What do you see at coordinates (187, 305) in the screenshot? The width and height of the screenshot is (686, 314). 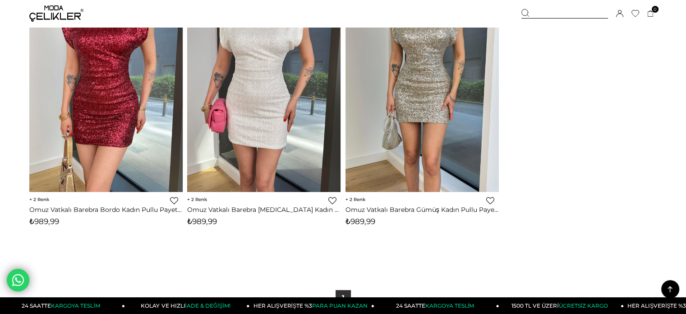 I see `a: KOLAY VE HIZLIİADE & DEĞİŞİM!` at bounding box center [187, 305].